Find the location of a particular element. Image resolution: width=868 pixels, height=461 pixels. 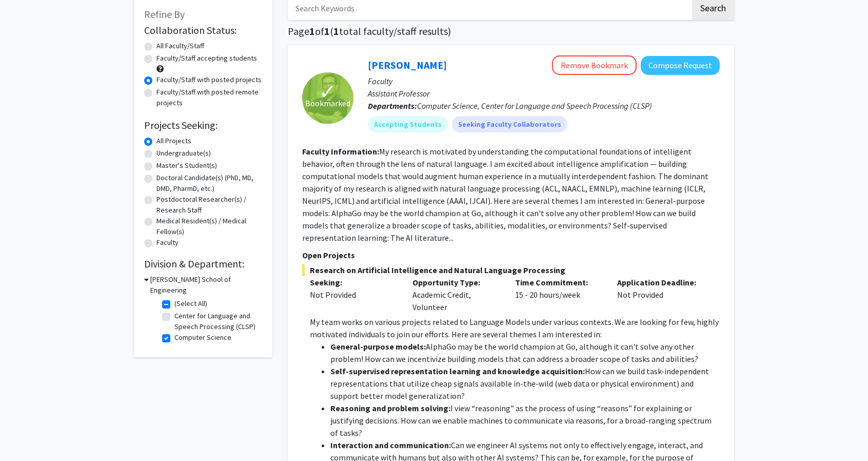

p: Opportunity Type: is located at coordinates (456, 283).